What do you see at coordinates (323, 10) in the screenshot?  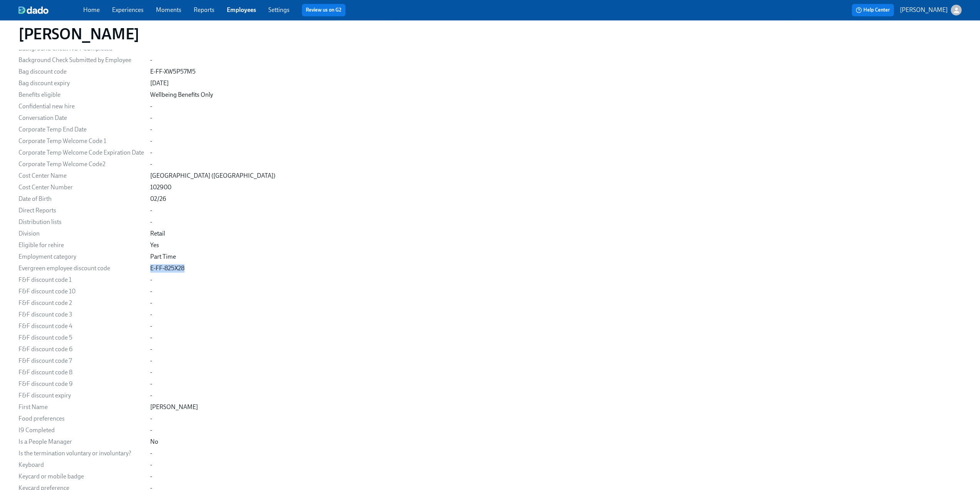 I see `button: Review us on G2` at bounding box center [323, 10].